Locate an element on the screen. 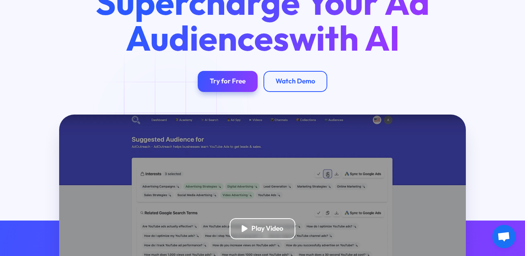 The width and height of the screenshot is (525, 256). a: Try for Free is located at coordinates (228, 81).